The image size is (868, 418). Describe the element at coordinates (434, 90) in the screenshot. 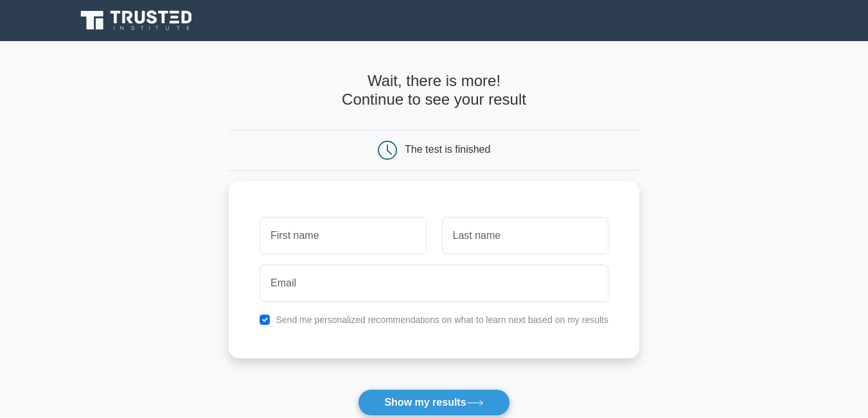

I see `h4: Wait, there is more! Continue to see your result` at that location.